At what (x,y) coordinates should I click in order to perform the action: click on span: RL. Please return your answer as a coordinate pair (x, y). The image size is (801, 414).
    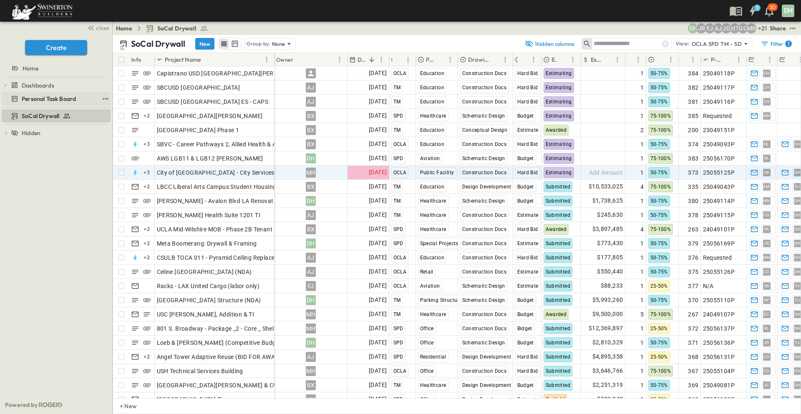
    Looking at the image, I should click on (767, 158).